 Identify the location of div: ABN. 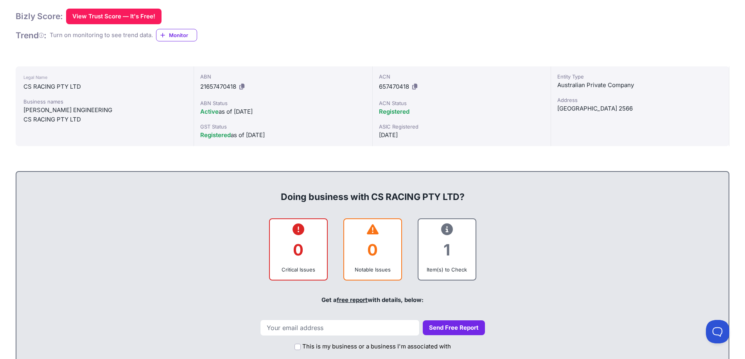
(283, 77).